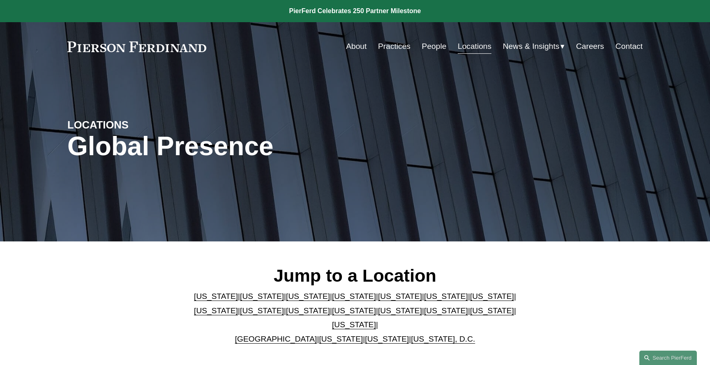 The width and height of the screenshot is (710, 365). Describe the element at coordinates (139, 125) in the screenshot. I see `h4: LOCATIONS` at that location.